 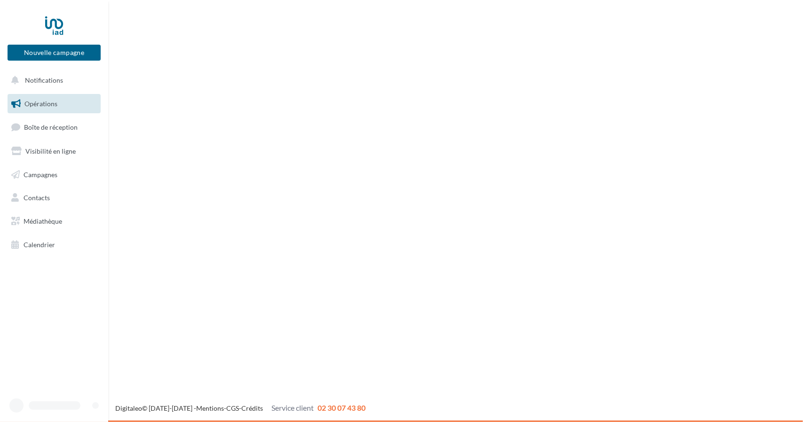 What do you see at coordinates (252, 408) in the screenshot?
I see `a: Crédits` at bounding box center [252, 408].